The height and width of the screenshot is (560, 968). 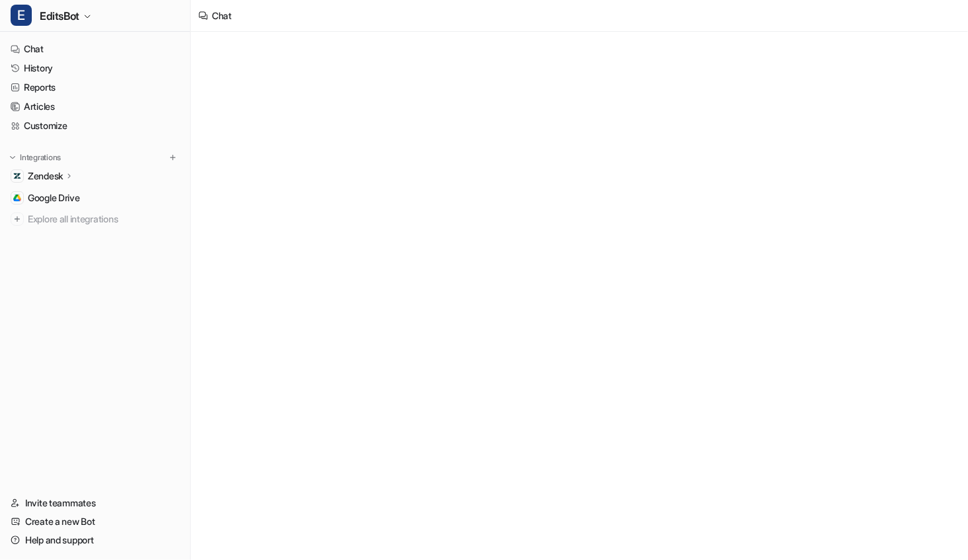 I want to click on img: Zendesk, so click(x=17, y=176).